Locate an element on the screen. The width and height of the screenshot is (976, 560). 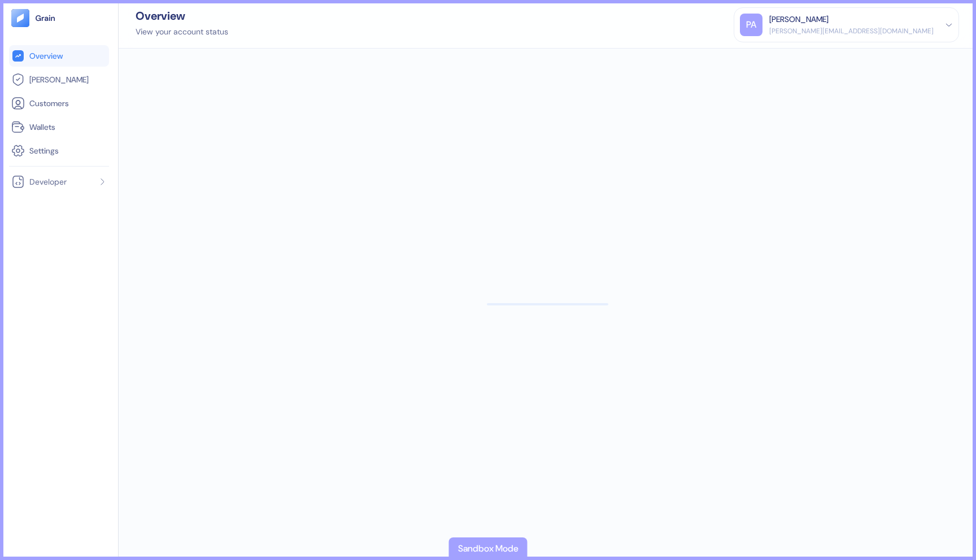
span: Developer is located at coordinates (48, 182).